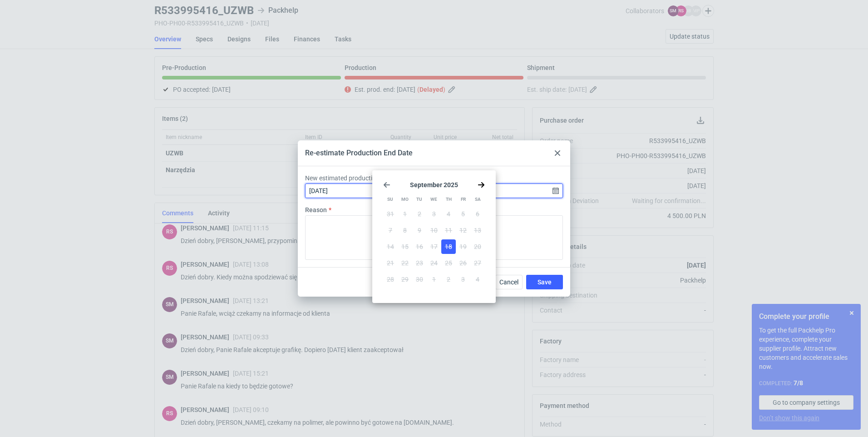 The image size is (868, 437). What do you see at coordinates (434, 280) in the screenshot?
I see `button: Wed Oct 01 2025` at bounding box center [434, 280].